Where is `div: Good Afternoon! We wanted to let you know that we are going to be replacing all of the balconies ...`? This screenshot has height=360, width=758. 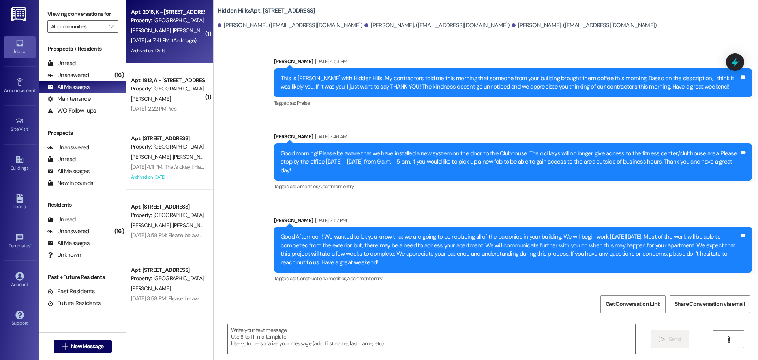 div: Good Afternoon! We wanted to let you know that we are going to be replacing all of the balconies ... is located at coordinates (510, 249).